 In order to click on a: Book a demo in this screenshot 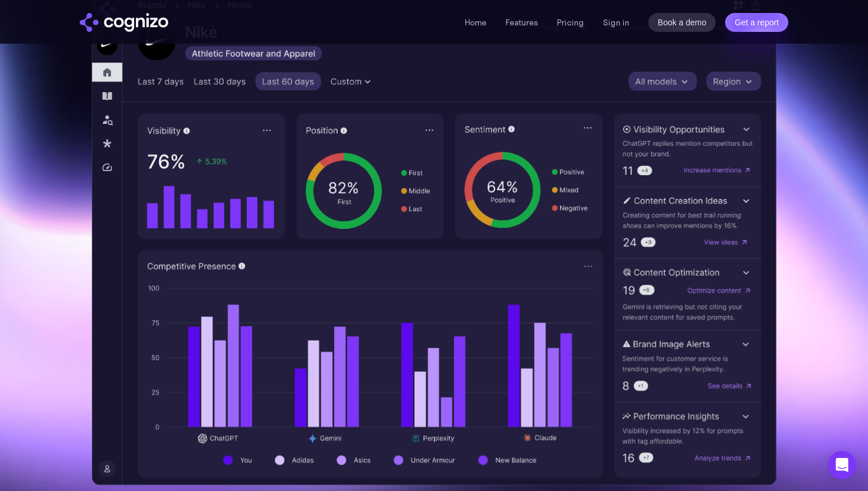, I will do `click(682, 23)`.